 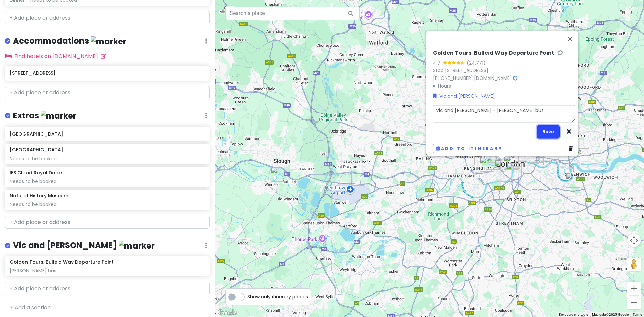 What do you see at coordinates (37, 173) in the screenshot?
I see `h6: IFS Cloud Royal Docks` at bounding box center [37, 173].